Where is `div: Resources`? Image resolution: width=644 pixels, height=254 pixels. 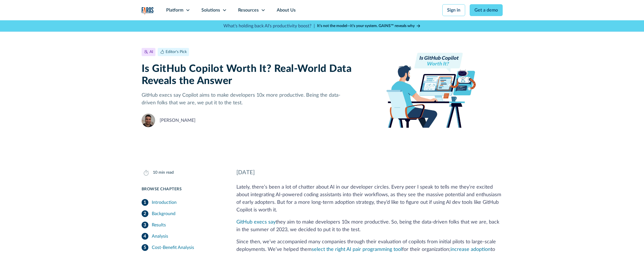 div: Resources is located at coordinates (248, 10).